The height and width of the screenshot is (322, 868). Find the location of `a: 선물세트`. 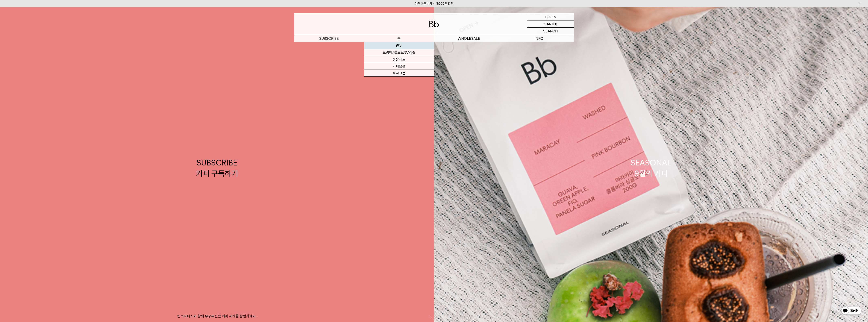

a: 선물세트 is located at coordinates (399, 59).